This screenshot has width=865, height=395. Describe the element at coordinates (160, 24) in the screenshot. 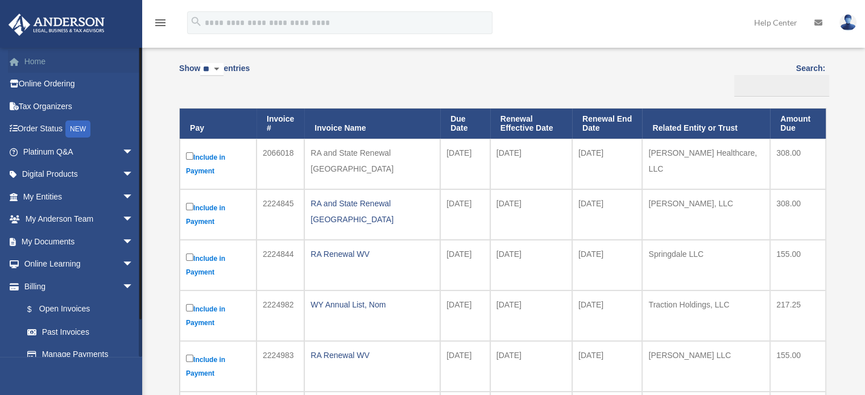

I see `a: menu` at that location.